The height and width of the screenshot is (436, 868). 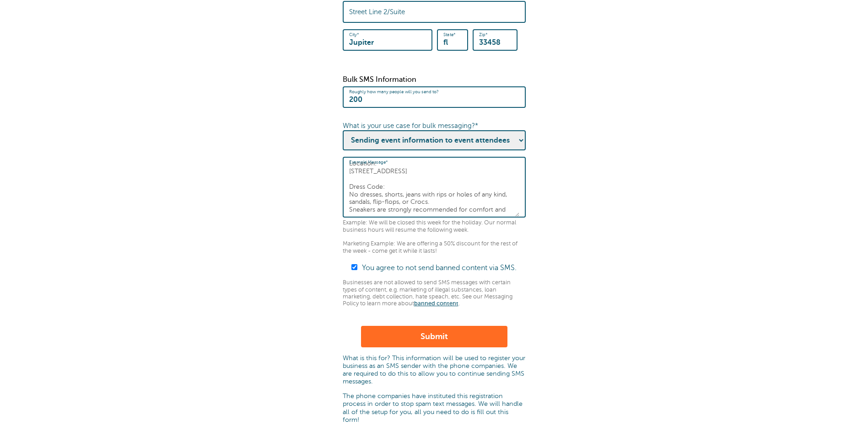 What do you see at coordinates (377, 12) in the screenshot?
I see `label: Street Line 2/Suite` at bounding box center [377, 12].